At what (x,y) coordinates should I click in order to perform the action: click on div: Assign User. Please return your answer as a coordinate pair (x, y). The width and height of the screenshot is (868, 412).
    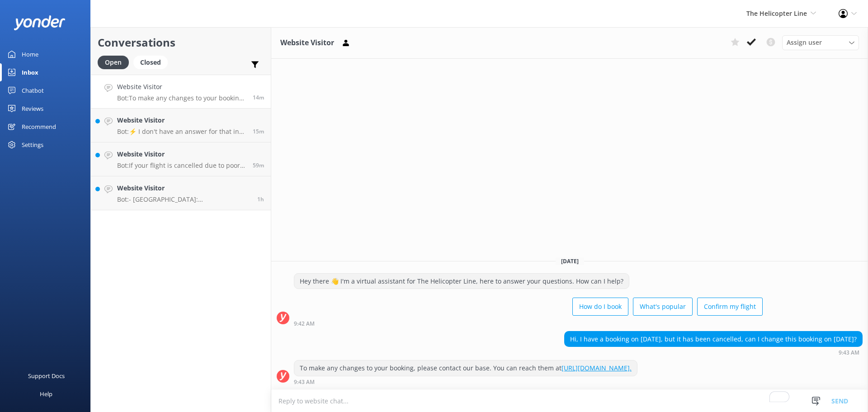
    Looking at the image, I should click on (821, 42).